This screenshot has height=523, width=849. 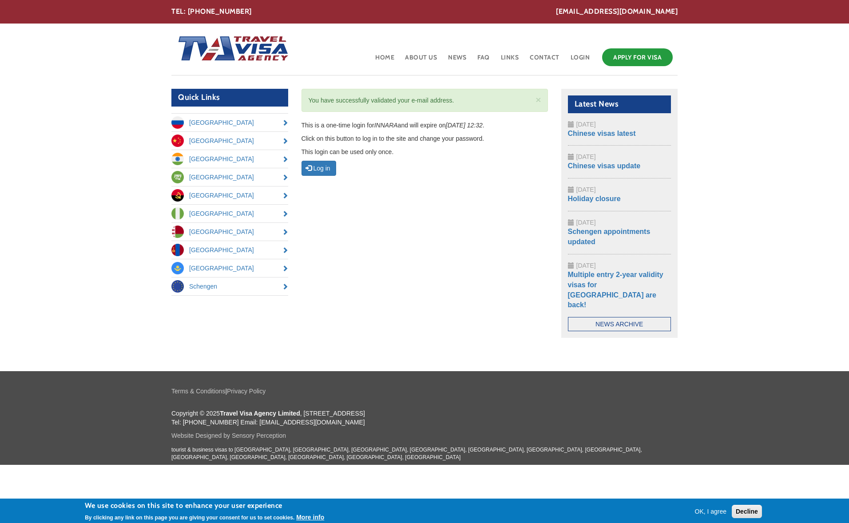 I want to click on a: Home, so click(x=384, y=60).